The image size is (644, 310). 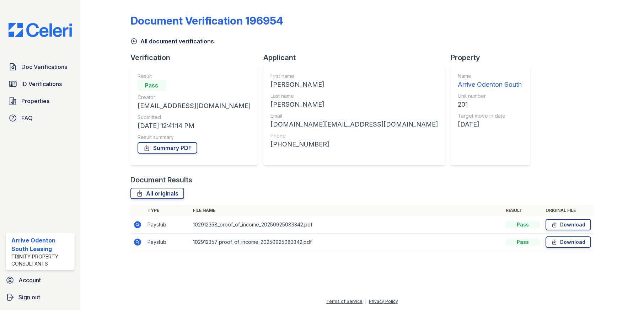 What do you see at coordinates (29, 280) in the screenshot?
I see `span: Account` at bounding box center [29, 280].